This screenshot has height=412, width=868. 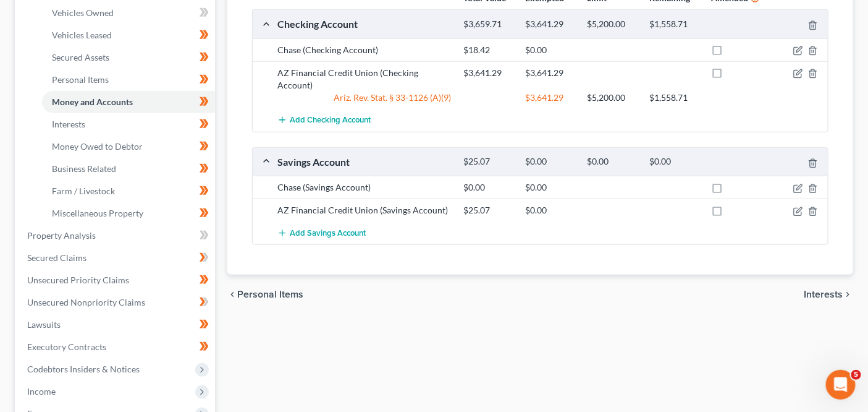 What do you see at coordinates (129, 169) in the screenshot?
I see `a: Business Related` at bounding box center [129, 169].